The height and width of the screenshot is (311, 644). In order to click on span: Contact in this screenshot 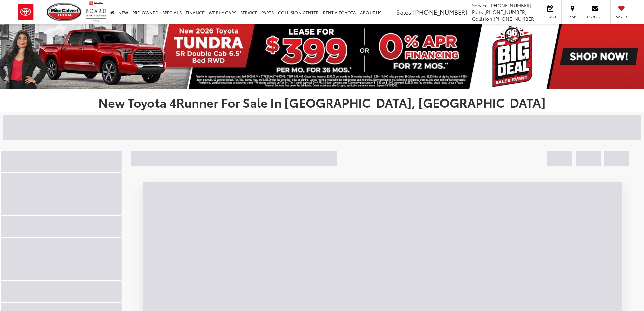, I will do `click(595, 17)`.